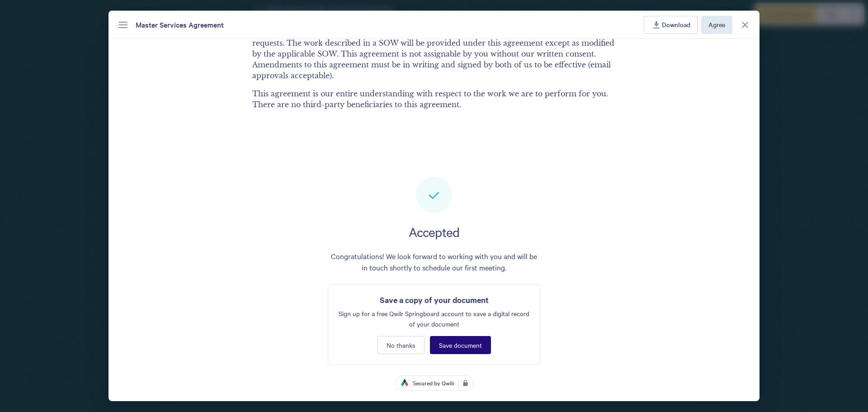 The height and width of the screenshot is (412, 868). What do you see at coordinates (434, 57) in the screenshot?
I see `p: This "agreement" includes this agreement and any SOW associated with it, including Member request...` at bounding box center [434, 57].